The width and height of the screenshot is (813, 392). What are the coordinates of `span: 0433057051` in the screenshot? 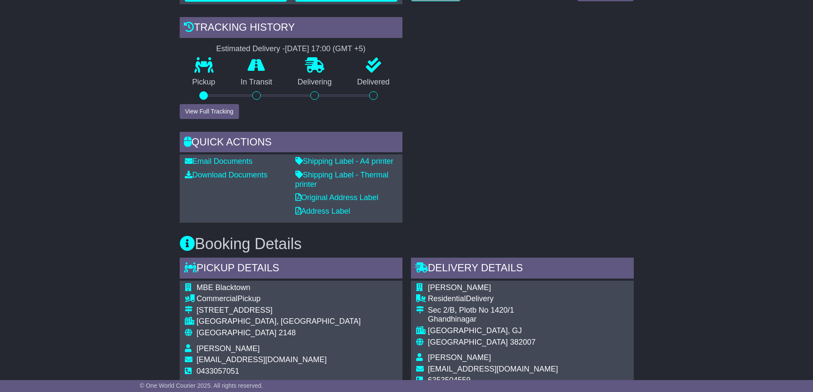 It's located at (218, 371).